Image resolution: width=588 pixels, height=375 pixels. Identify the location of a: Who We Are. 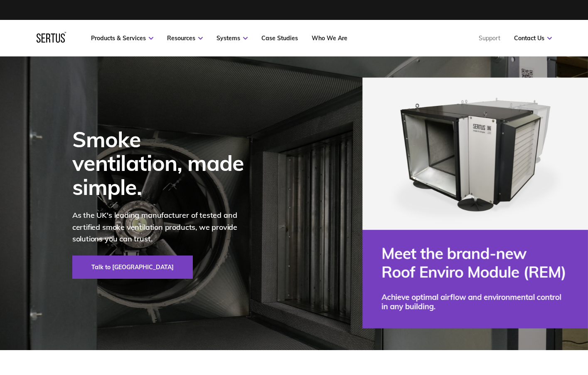
(330, 38).